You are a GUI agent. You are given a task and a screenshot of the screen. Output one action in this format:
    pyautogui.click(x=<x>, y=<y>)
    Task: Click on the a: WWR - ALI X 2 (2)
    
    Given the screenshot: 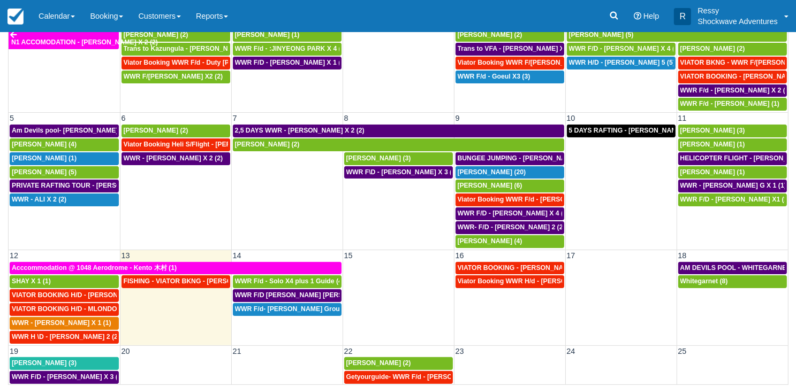 What is the action you would take?
    pyautogui.click(x=64, y=200)
    